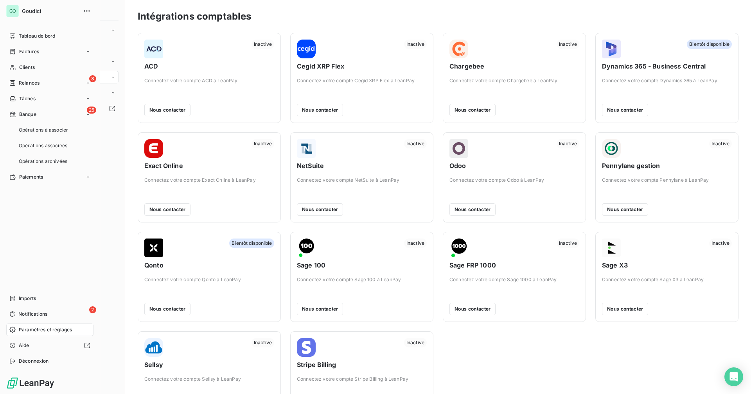  What do you see at coordinates (667, 66) in the screenshot?
I see `span: Dynamics 365 - Business Central` at bounding box center [667, 66].